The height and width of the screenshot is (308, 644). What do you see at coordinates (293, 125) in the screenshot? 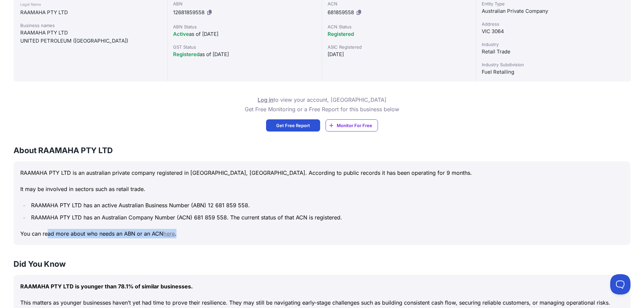
I see `a: Get Free Report` at bounding box center [293, 125].